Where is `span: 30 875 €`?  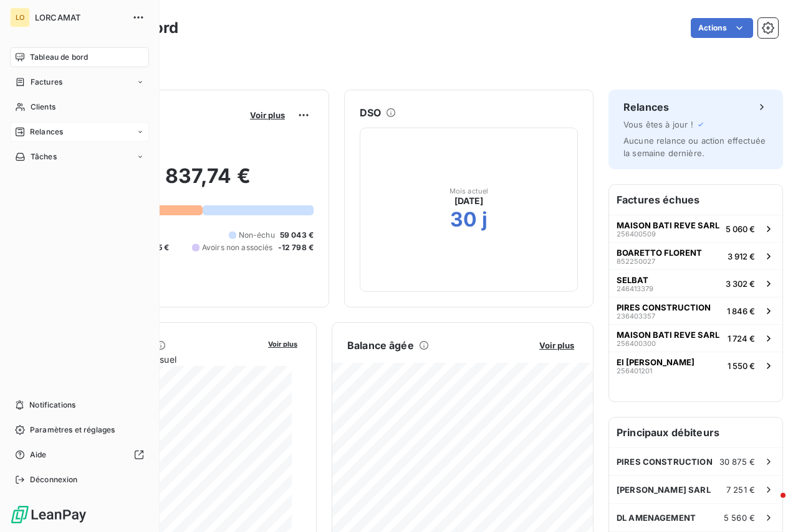
span: 30 875 € is located at coordinates (736, 462).